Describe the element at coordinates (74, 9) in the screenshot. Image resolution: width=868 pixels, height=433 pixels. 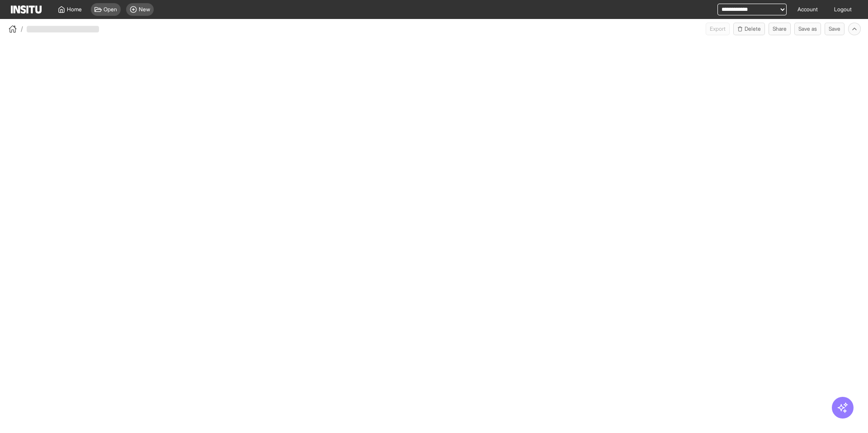
I see `span: Home` at that location.